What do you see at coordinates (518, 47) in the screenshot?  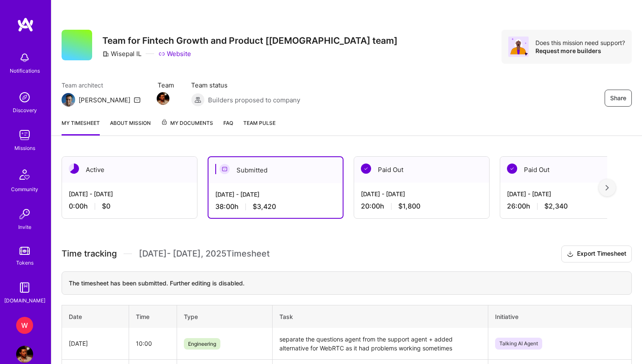 I see `img: Avatar` at bounding box center [518, 47].